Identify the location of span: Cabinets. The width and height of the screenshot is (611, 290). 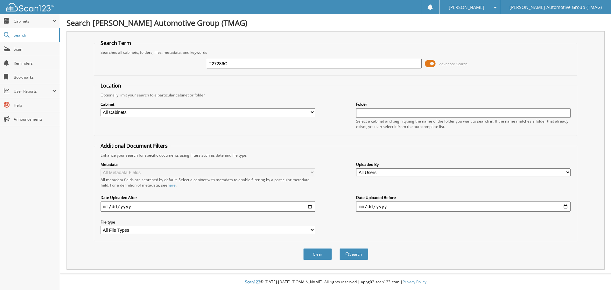
(33, 21).